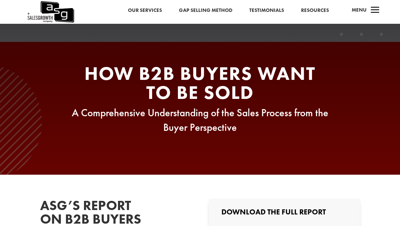  I want to click on span: a, so click(376, 11).